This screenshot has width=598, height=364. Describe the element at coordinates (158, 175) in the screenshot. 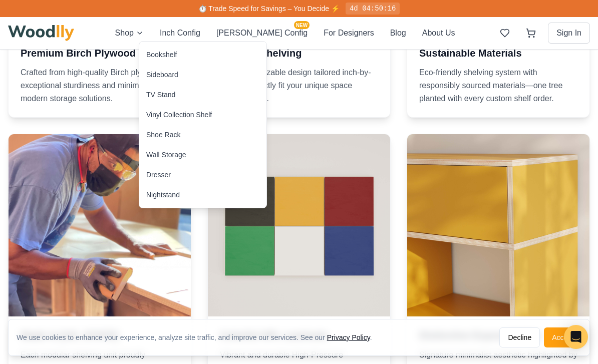

I see `div: Dresser` at that location.